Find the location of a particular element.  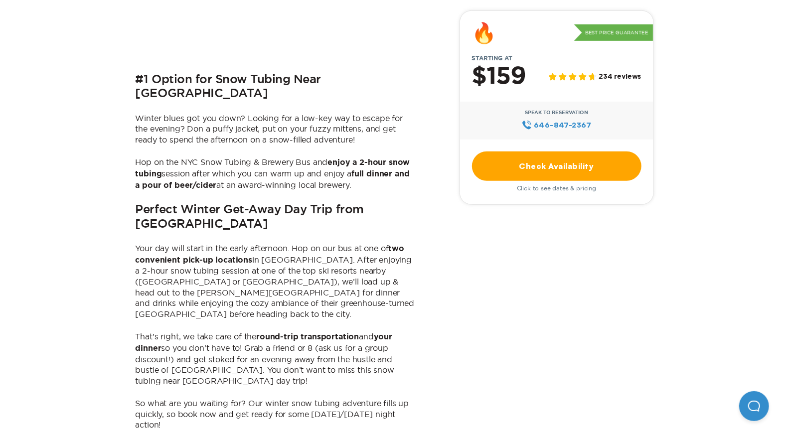

p: Winter blues got you down? Looking for a low-key way to escape for the evening? Don a puffy jacke... is located at coordinates (275, 129).